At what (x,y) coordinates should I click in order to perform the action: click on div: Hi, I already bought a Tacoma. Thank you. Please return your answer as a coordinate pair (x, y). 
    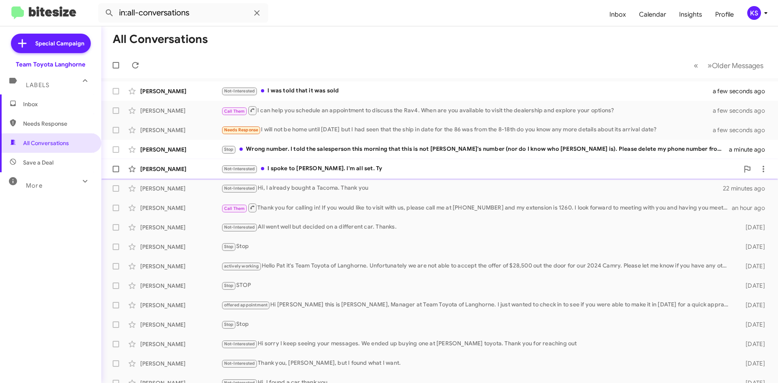
    Looking at the image, I should click on (472, 188).